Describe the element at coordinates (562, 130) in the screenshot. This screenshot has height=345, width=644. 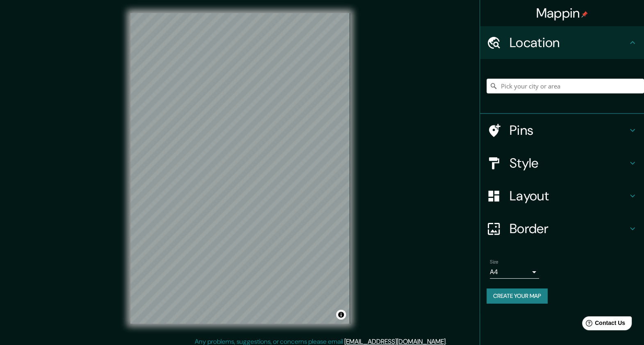
I see `div: Pins` at that location.